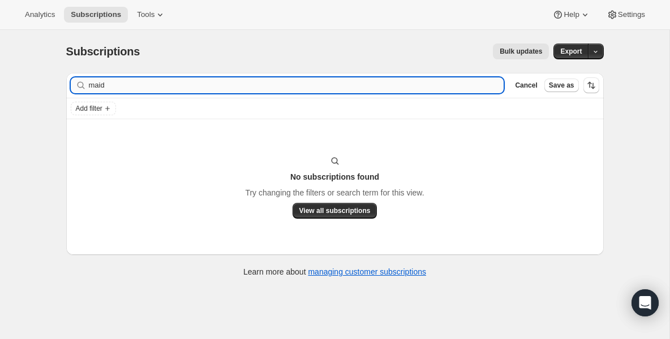 This screenshot has width=670, height=339. Describe the element at coordinates (96, 15) in the screenshot. I see `button: Subscriptions` at that location.